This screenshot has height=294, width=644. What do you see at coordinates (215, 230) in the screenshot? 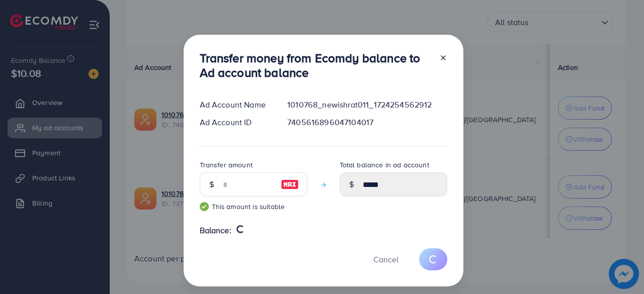
I see `span: Balance:` at bounding box center [215, 230].